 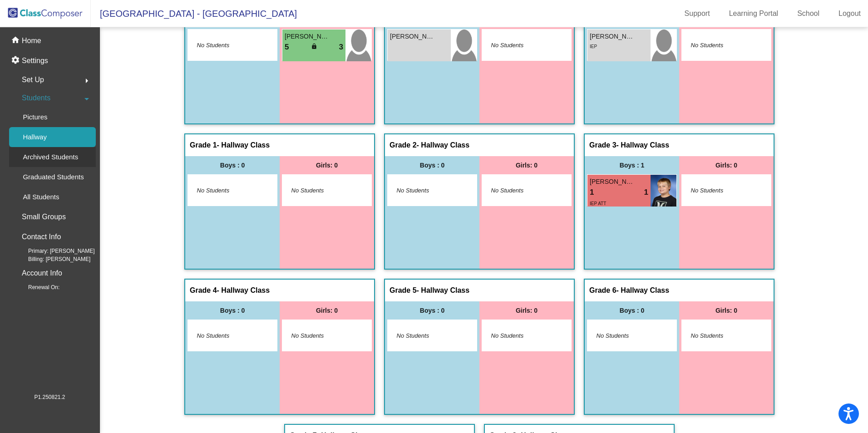 I want to click on span: Grade 2, so click(x=403, y=145).